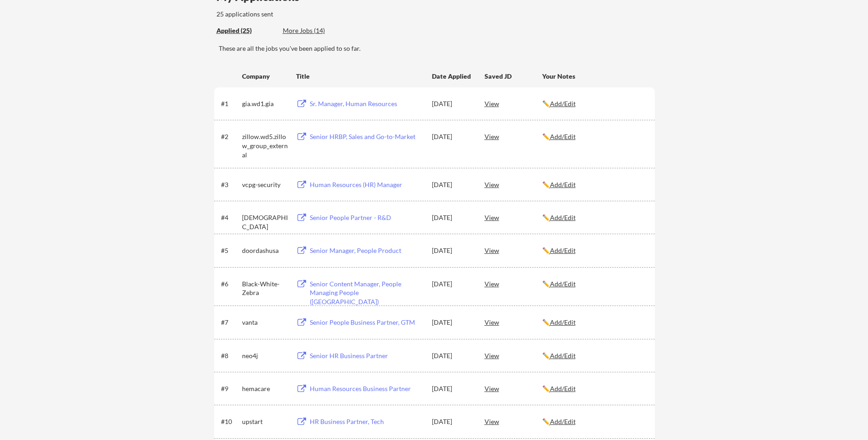 The height and width of the screenshot is (440, 868). Describe the element at coordinates (265, 104) in the screenshot. I see `div: gia.wd1.gia` at that location.